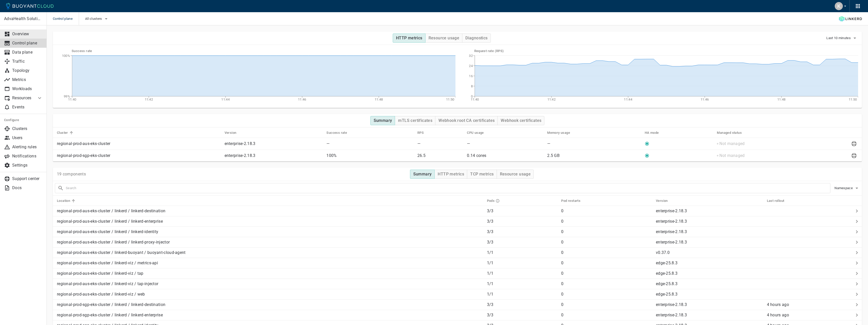 This screenshot has width=868, height=325. I want to click on tspan: 11:40, so click(72, 99).